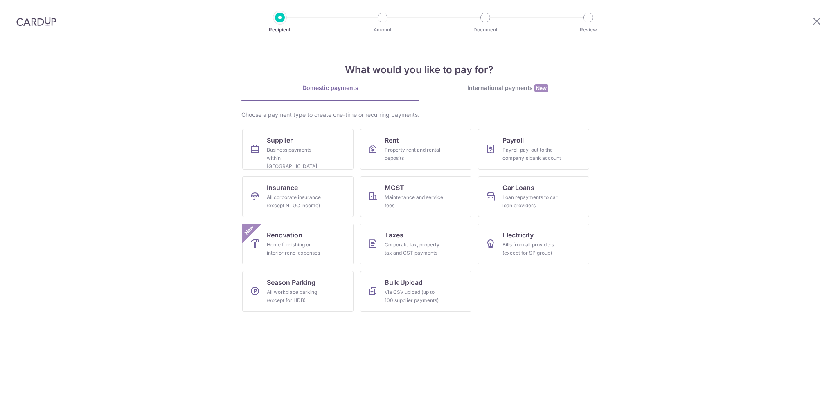 Image resolution: width=838 pixels, height=405 pixels. Describe the element at coordinates (391, 140) in the screenshot. I see `span: Rent` at that location.